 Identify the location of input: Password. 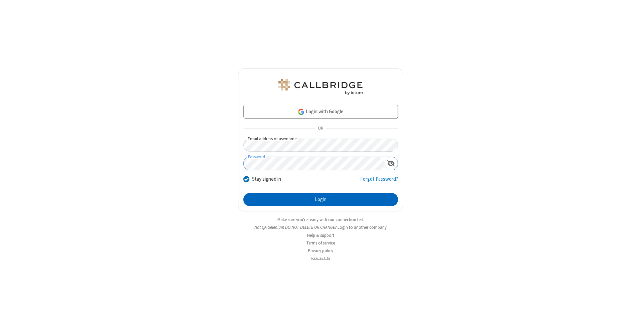
(314, 163).